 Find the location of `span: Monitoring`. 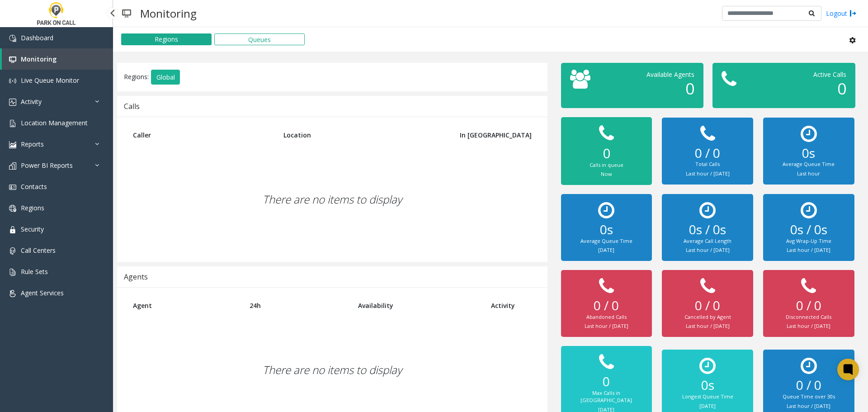

span: Monitoring is located at coordinates (38, 59).